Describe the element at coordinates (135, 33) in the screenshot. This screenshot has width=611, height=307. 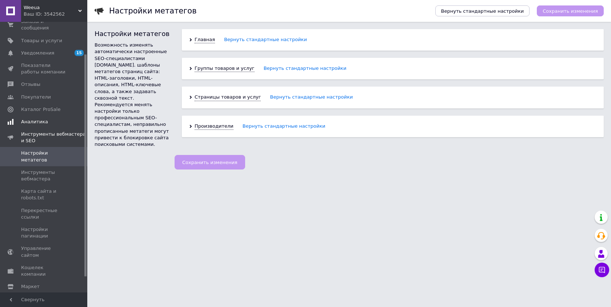
I see `div: Настройки метатегов` at that location.